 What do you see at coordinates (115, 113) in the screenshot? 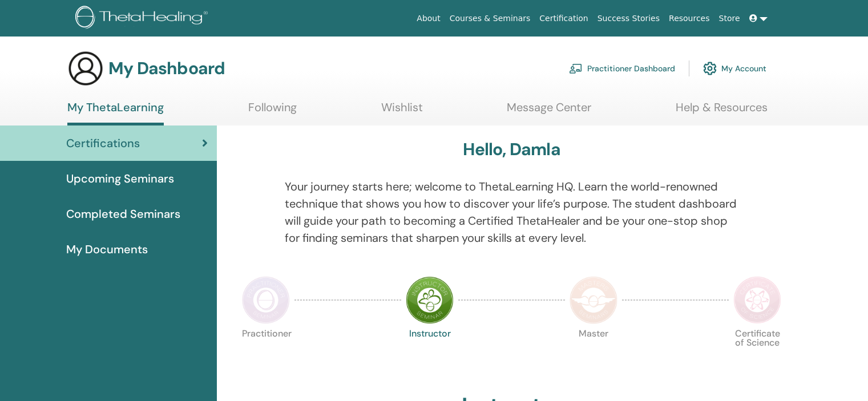
I see `a: My ThetaLearning` at bounding box center [115, 113].